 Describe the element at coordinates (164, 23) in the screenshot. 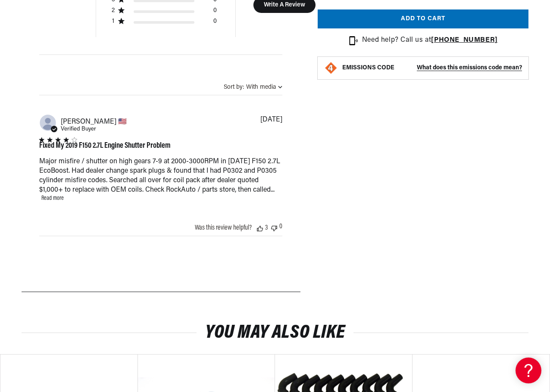

I see `div: 1 star by 0 reviews` at that location.